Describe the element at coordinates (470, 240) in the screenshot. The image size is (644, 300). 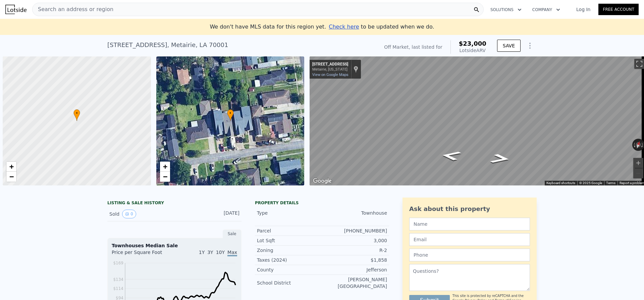
I see `input: Email` at that location.